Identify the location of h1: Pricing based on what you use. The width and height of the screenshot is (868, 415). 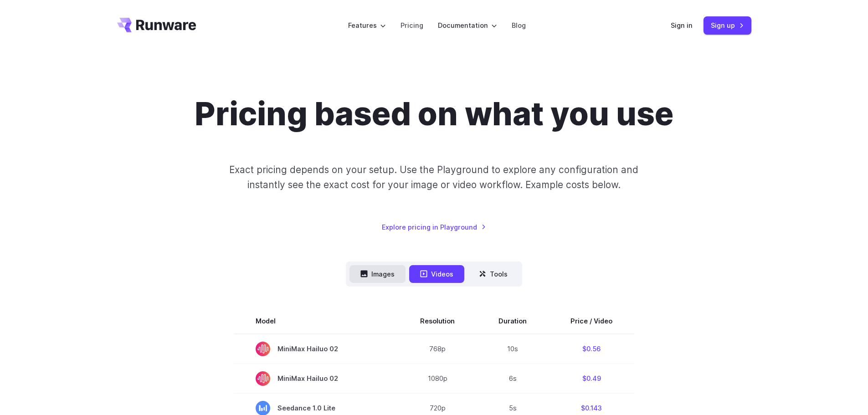
(434, 114).